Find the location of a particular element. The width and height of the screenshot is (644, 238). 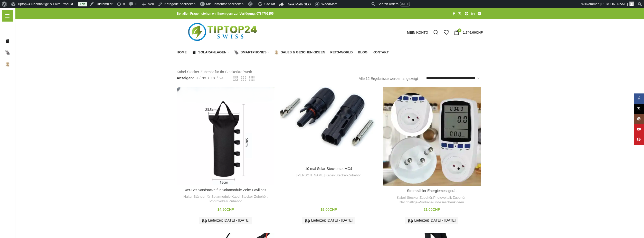

a: Instagram Social Link is located at coordinates (639, 119).